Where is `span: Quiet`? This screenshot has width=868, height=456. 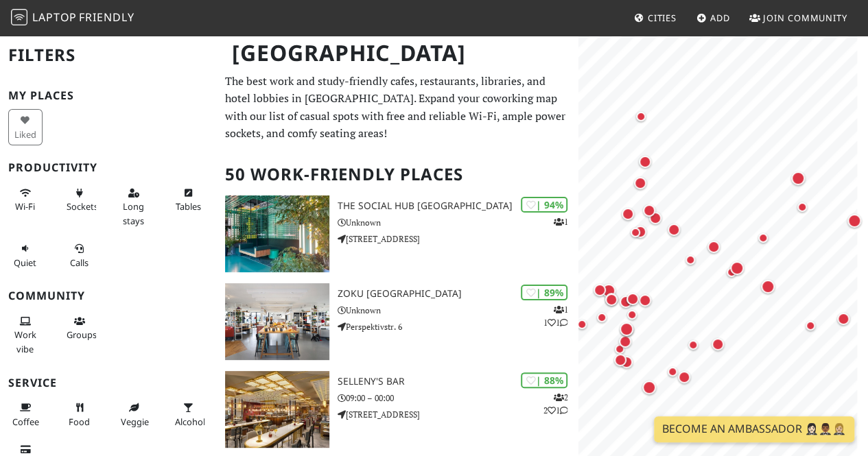
span: Quiet is located at coordinates (25, 262).